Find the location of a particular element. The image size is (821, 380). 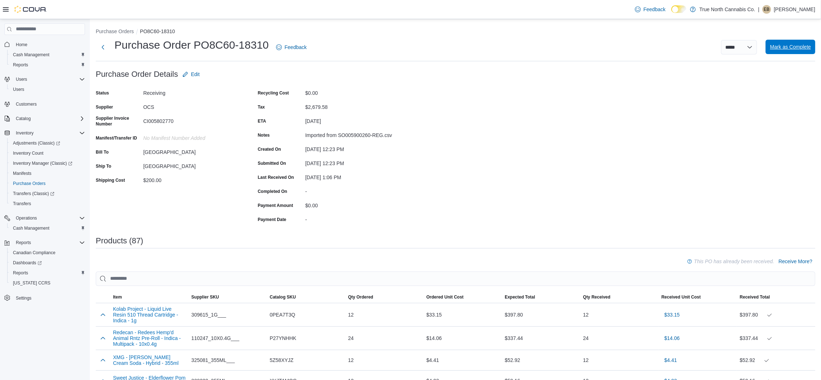

span: Catalog SKU is located at coordinates (283, 297).